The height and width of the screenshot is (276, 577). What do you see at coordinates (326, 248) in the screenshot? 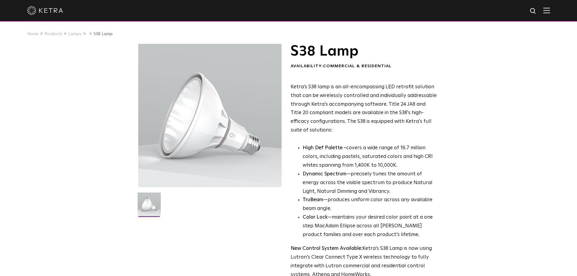
I see `strong: New Control System Available:` at bounding box center [326, 248].